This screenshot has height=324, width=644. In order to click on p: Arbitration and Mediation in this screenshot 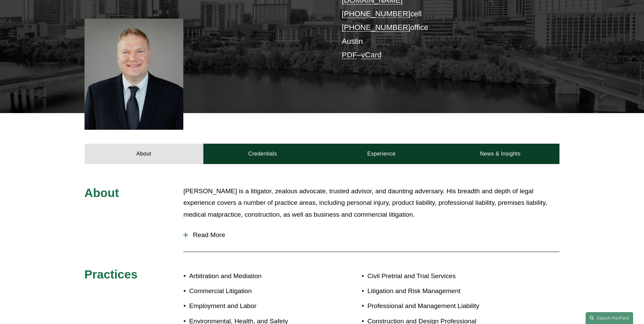, I will do `click(255, 276)`.